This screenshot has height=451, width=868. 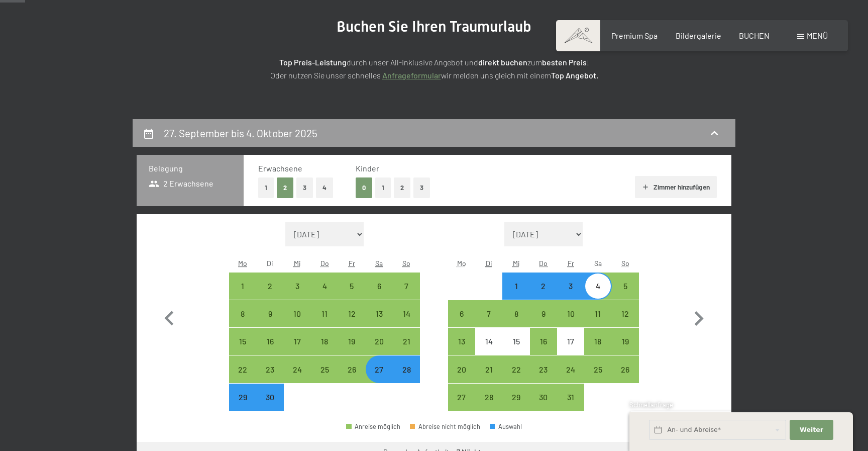 What do you see at coordinates (242, 314) in the screenshot?
I see `div: Mon Sep 08 2025` at bounding box center [242, 314].